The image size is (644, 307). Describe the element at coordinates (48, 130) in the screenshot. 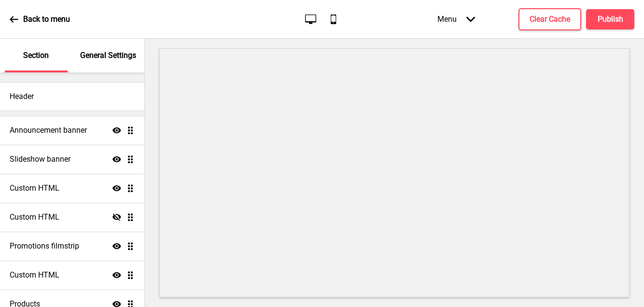

I see `h4: Announcement banner` at that location.